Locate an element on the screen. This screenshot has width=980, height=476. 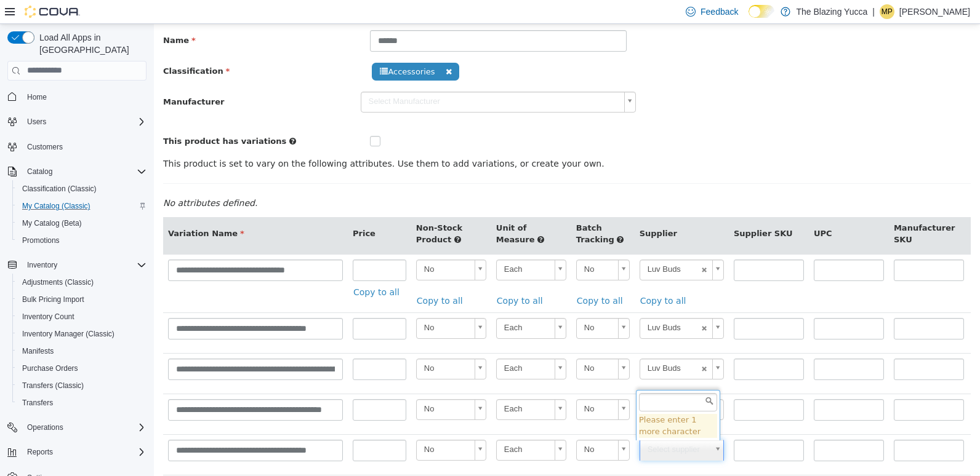
a: Inventory Count is located at coordinates (48, 317).